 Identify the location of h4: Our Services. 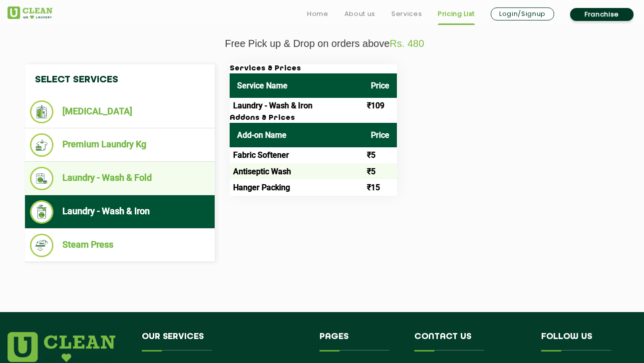
(223, 342).